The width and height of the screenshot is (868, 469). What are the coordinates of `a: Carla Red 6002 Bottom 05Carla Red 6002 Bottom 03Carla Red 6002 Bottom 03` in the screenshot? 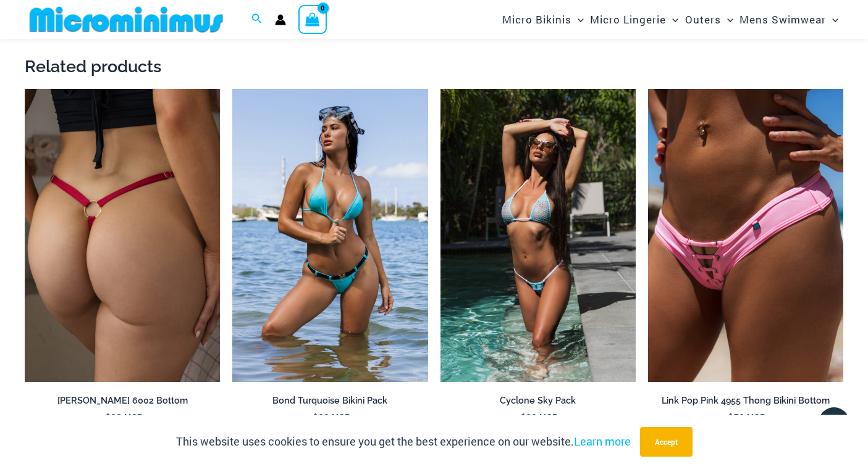 It's located at (122, 235).